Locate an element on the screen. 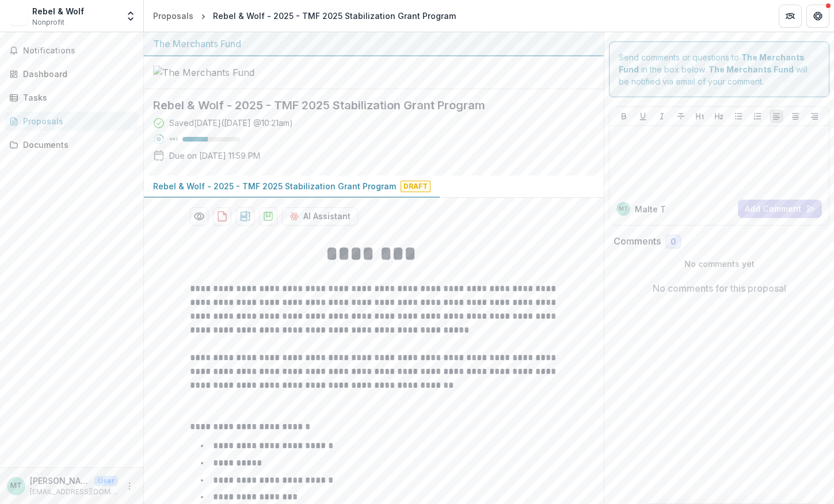 This screenshot has width=834, height=504. button: Bullet List is located at coordinates (738, 117).